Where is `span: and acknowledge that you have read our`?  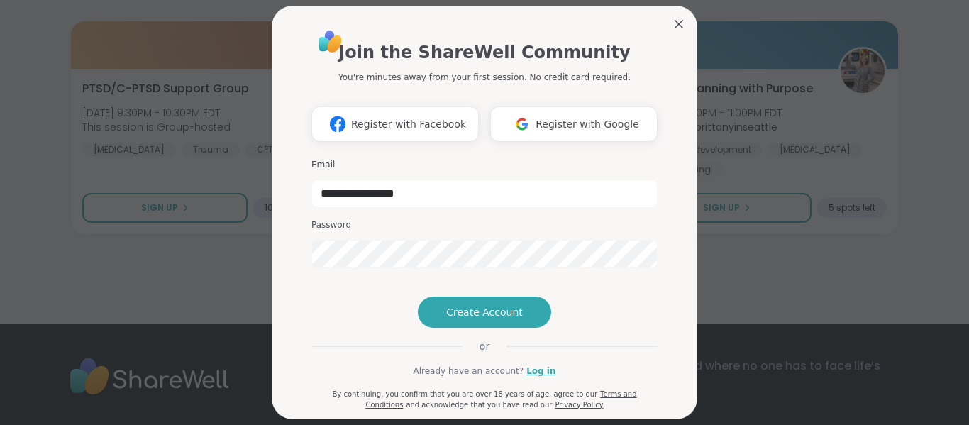 span: and acknowledge that you have read our is located at coordinates (479, 404).